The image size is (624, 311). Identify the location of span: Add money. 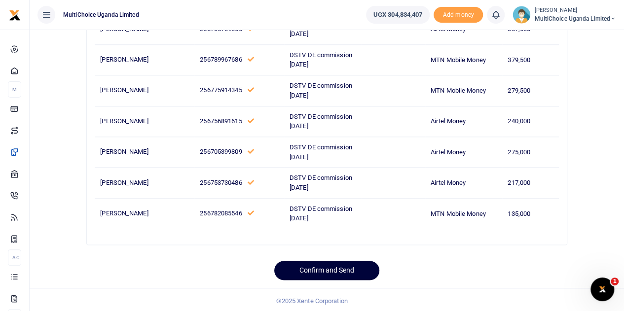
(458, 15).